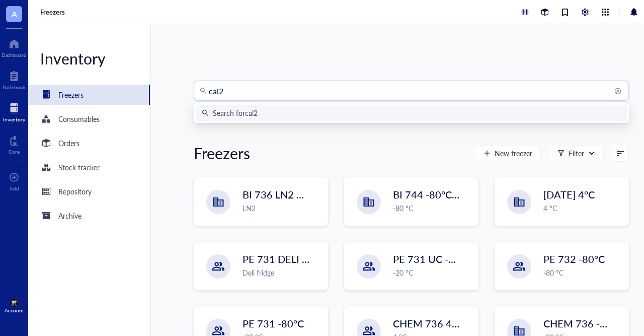  I want to click on div: Account, so click(14, 310).